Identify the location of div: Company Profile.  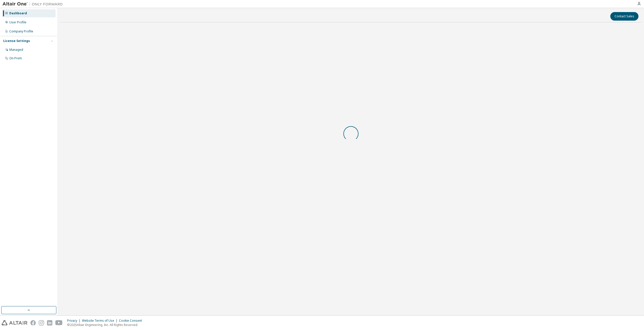
(21, 32).